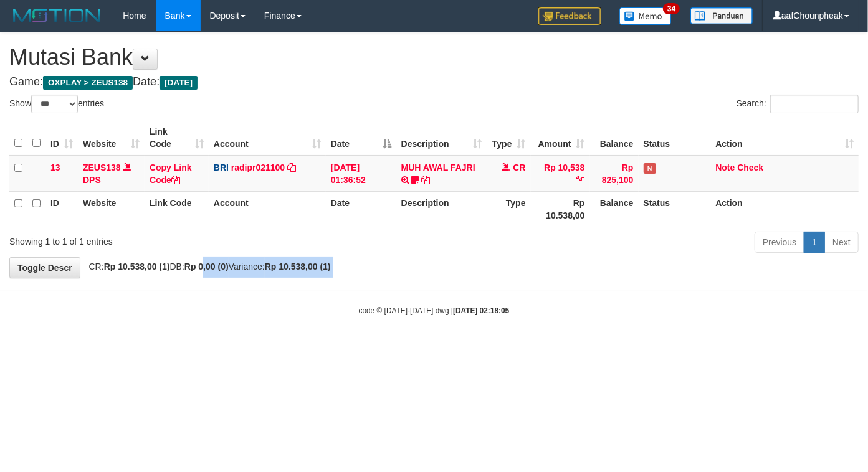 Image resolution: width=868 pixels, height=472 pixels. I want to click on th: Rp 10.538,00, so click(560, 208).